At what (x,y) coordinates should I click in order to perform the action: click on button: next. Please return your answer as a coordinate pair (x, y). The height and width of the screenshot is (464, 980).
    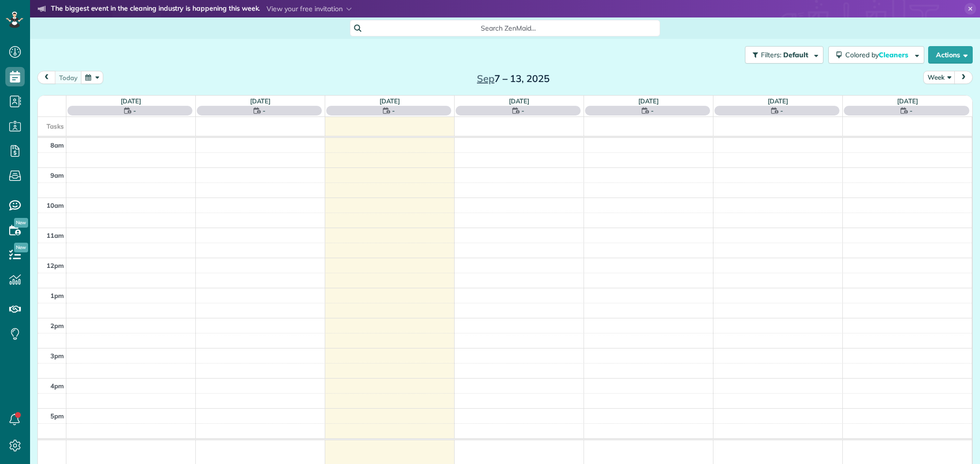
    Looking at the image, I should click on (964, 77).